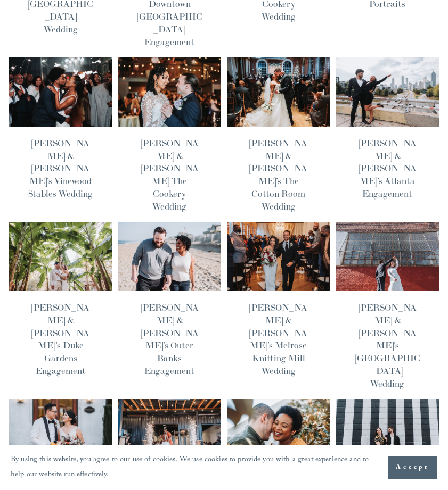 This screenshot has width=448, height=490. I want to click on img: Shakira &amp; Shawn’s Vinewood Stables Wedding, so click(60, 92).